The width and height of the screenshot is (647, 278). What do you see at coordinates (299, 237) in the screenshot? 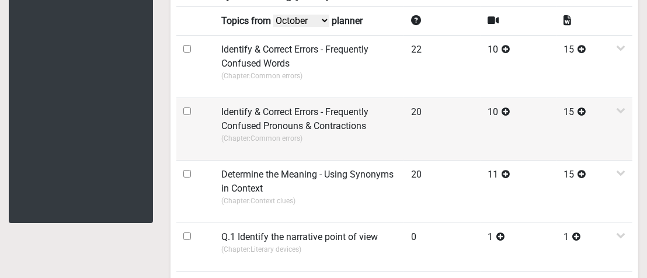
I see `label: Q.1 Identify the narrative point of view` at bounding box center [299, 237].